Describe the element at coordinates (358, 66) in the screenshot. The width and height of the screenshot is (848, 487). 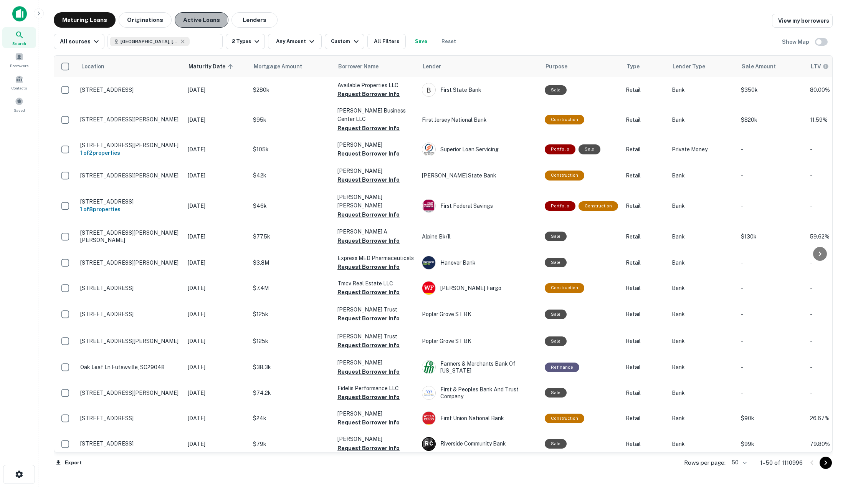
I see `span: Borrower Name` at that location.